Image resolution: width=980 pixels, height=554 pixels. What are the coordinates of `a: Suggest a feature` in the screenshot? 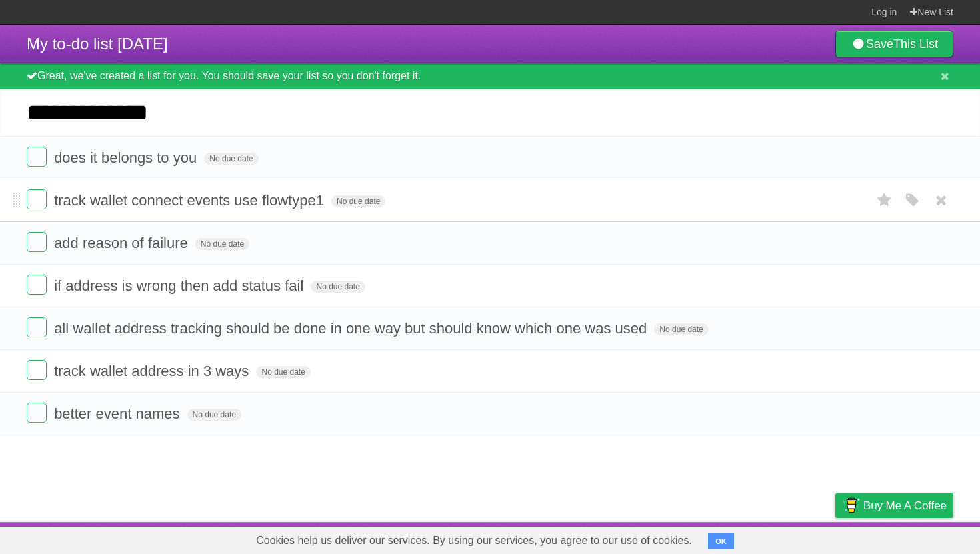 It's located at (911, 538).